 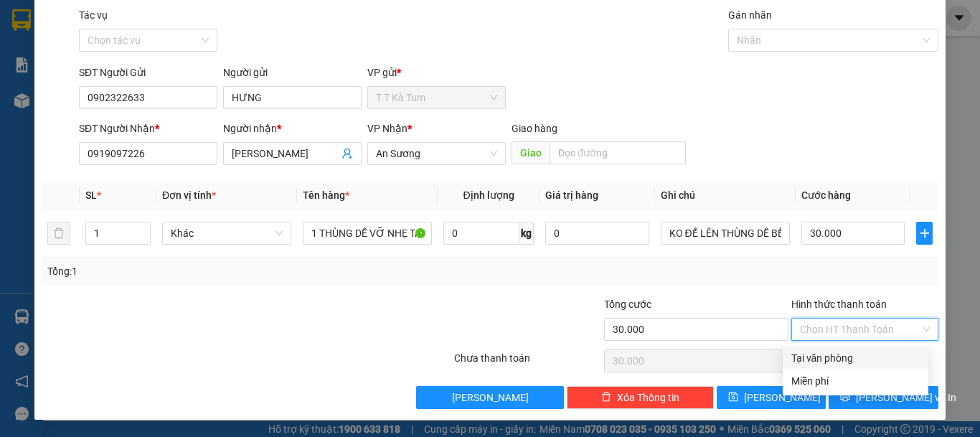 I want to click on span: Cước hàng, so click(x=825, y=195).